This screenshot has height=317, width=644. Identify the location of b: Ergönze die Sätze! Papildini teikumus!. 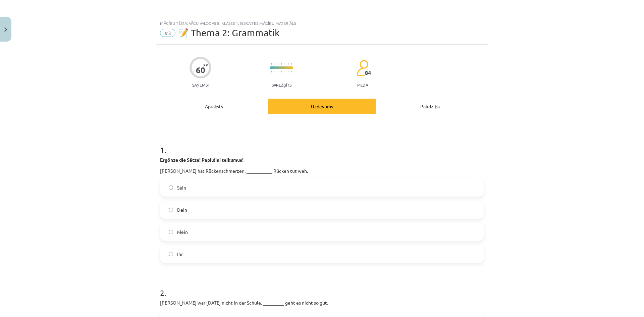
(202, 160).